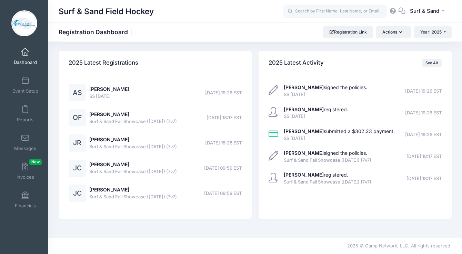 The height and width of the screenshot is (254, 462). What do you see at coordinates (25, 114) in the screenshot?
I see `a: Reports` at bounding box center [25, 114].